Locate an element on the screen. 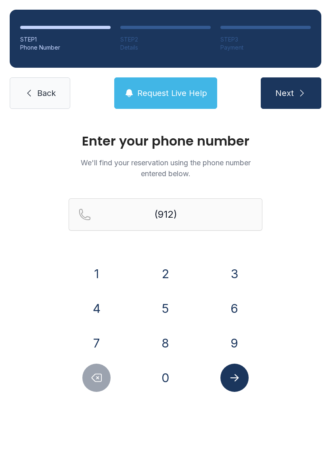  span: Back is located at coordinates (46, 93).